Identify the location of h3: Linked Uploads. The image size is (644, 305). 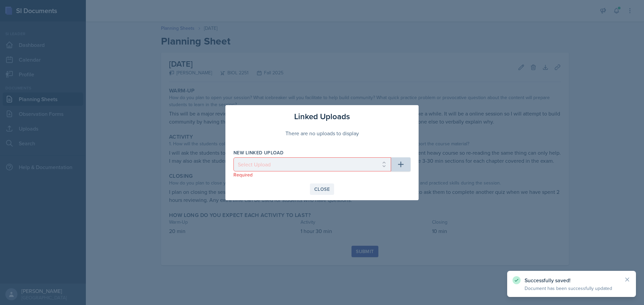
(322, 116).